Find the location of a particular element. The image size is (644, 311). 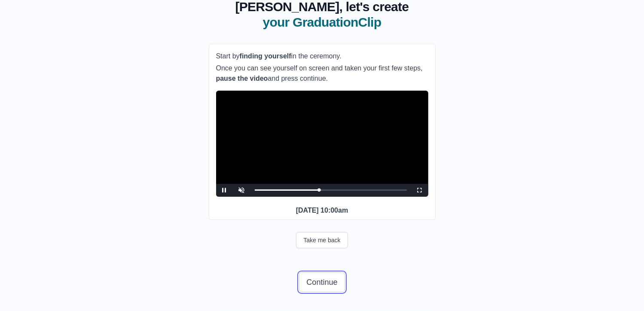

span: your GraduationClip is located at coordinates (323, 22).